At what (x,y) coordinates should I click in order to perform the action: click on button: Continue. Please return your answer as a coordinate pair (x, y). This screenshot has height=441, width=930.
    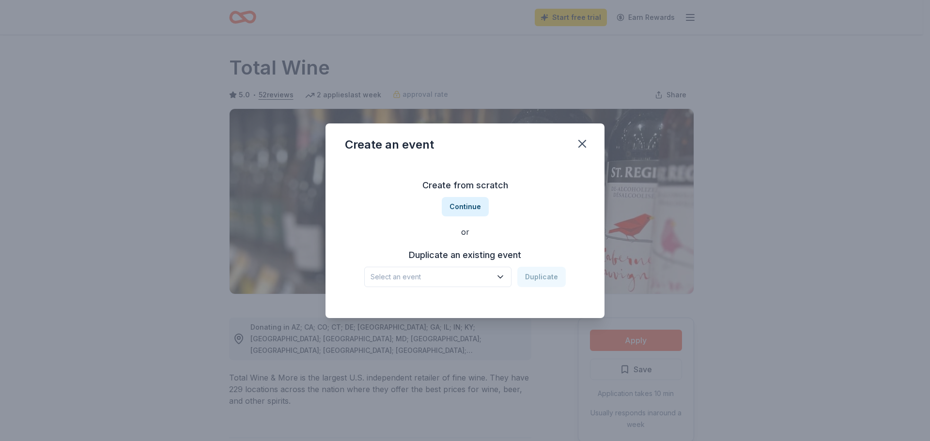
    Looking at the image, I should click on (465, 207).